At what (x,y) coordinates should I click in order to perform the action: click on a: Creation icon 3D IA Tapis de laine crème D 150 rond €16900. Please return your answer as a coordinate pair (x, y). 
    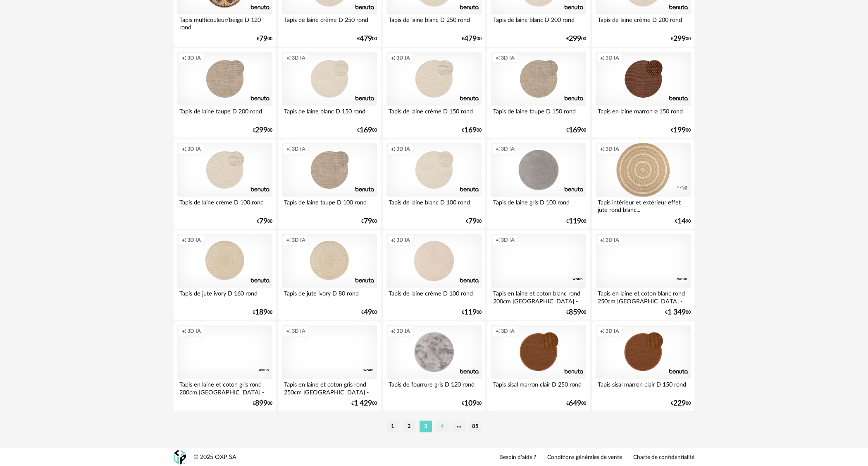
    Looking at the image, I should click on (434, 93).